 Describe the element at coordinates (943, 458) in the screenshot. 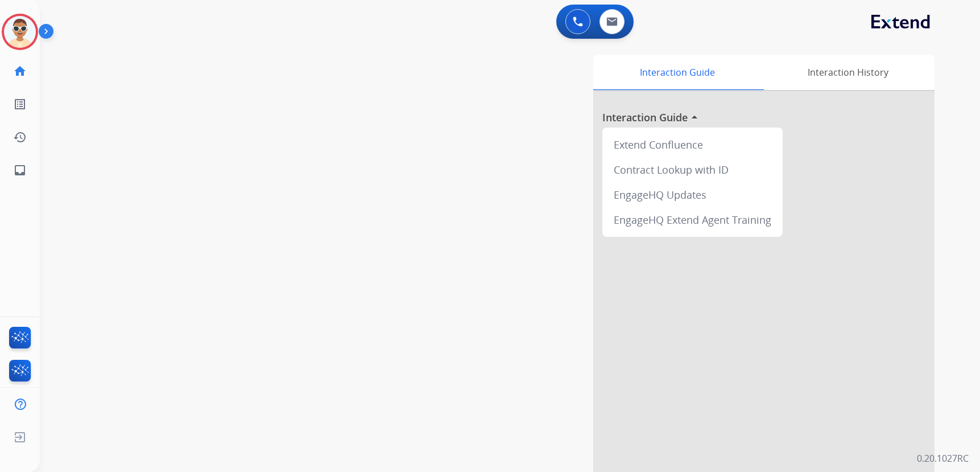

I see `p: 0.20.1027RC` at that location.